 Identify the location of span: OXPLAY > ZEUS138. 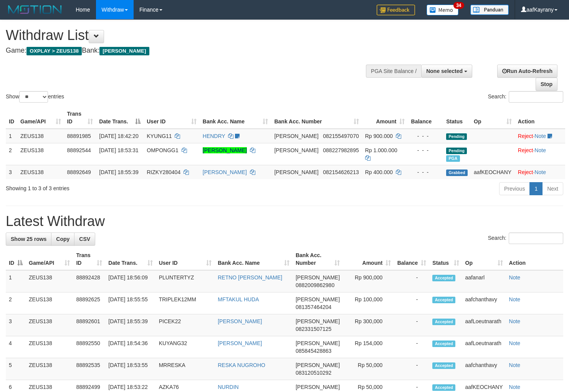
(54, 51).